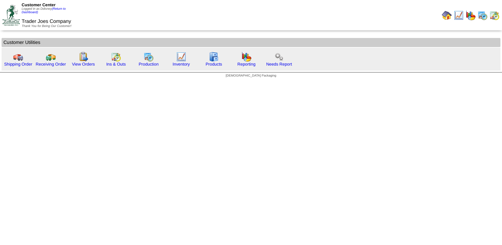 This screenshot has width=502, height=245. Describe the element at coordinates (44, 11) in the screenshot. I see `span: Logged in as Ddisney` at that location.